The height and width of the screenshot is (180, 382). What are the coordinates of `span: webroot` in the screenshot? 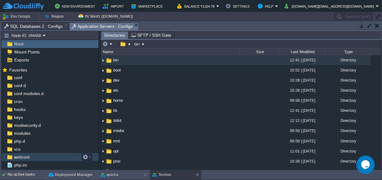 It's located at (22, 157).